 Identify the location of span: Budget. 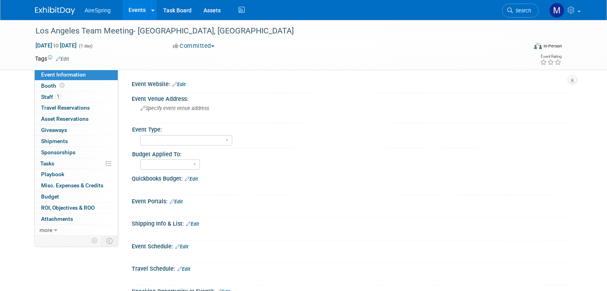
(50, 197).